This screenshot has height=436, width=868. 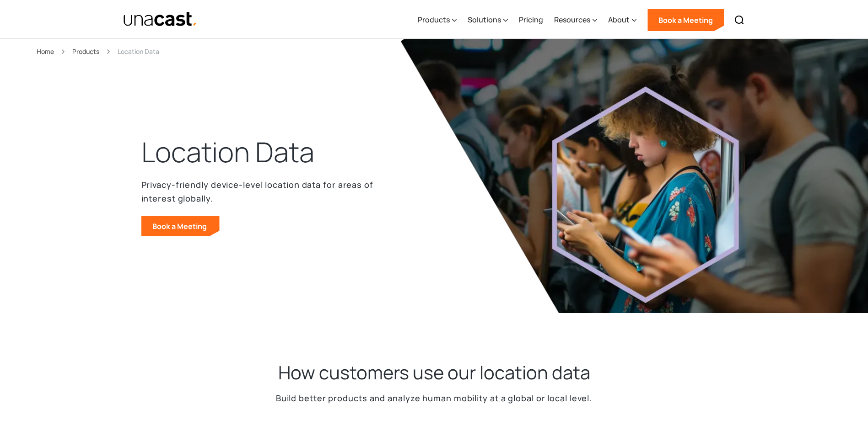 I want to click on a: Home, so click(x=45, y=51).